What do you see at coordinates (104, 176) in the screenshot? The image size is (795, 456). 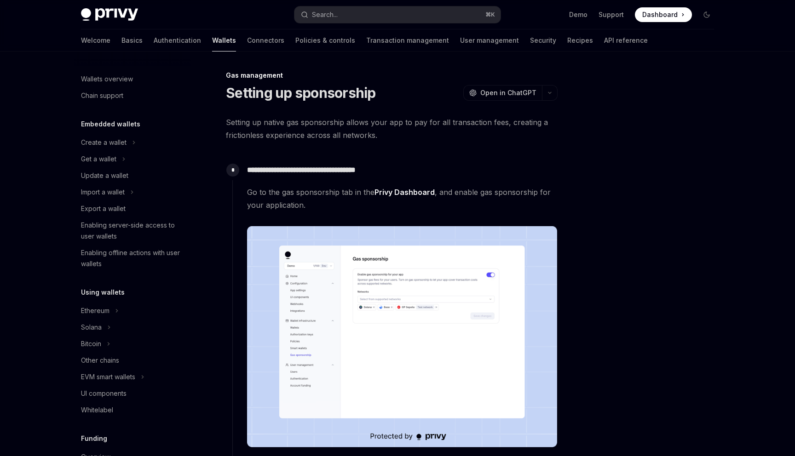 I see `div: Update a wallet` at bounding box center [104, 176].